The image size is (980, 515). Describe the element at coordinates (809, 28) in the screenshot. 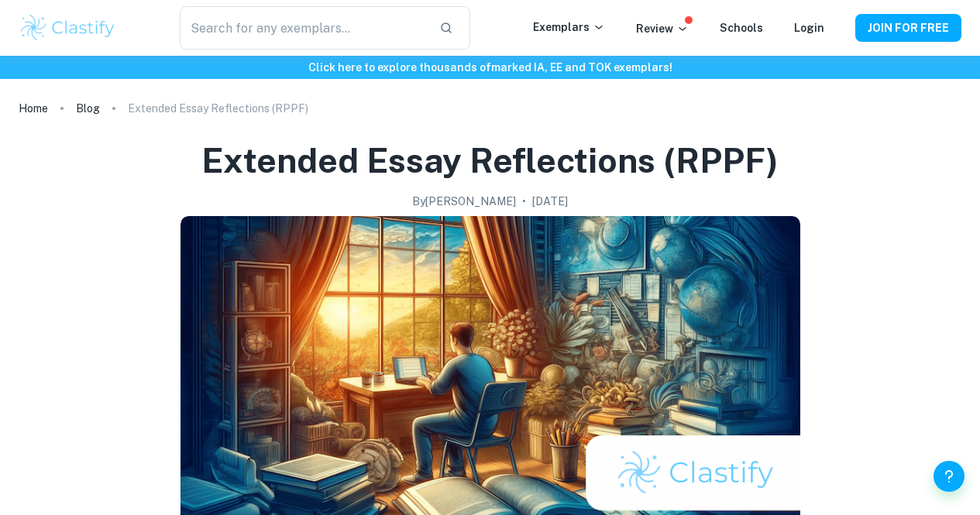

I see `a: Login` at that location.